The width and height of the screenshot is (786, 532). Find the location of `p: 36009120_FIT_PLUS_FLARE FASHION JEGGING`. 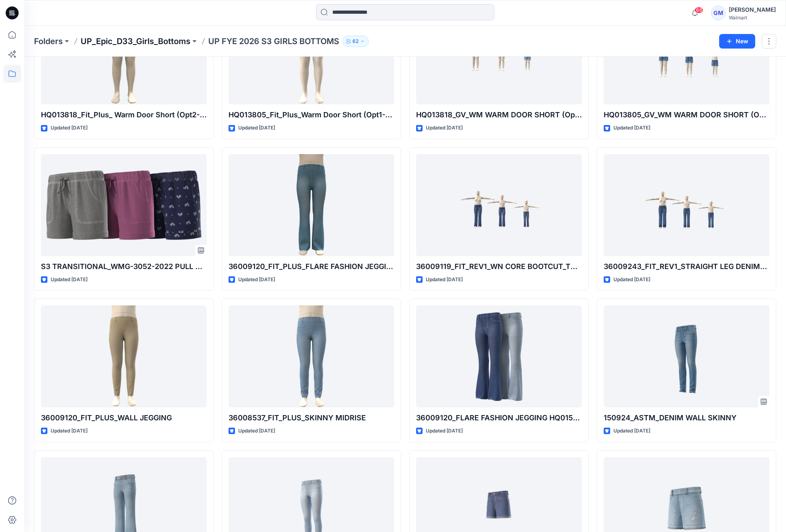

p: 36009120_FIT_PLUS_FLARE FASHION JEGGING is located at coordinates (311, 267).